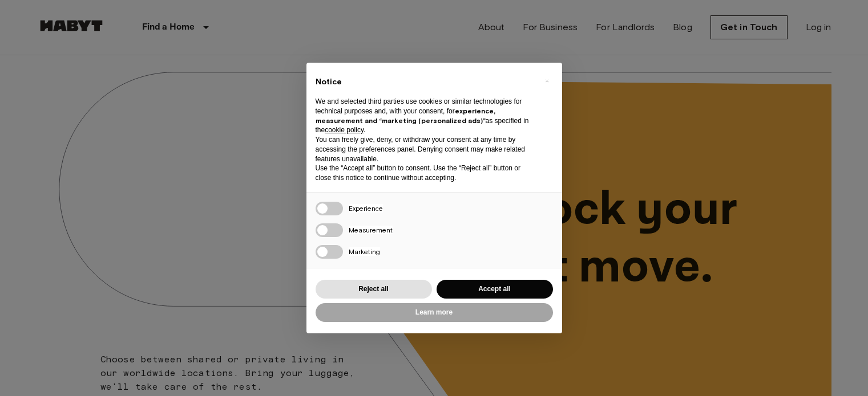 Image resolution: width=868 pixels, height=396 pixels. What do you see at coordinates (364, 251) in the screenshot?
I see `span: Marketing` at bounding box center [364, 251].